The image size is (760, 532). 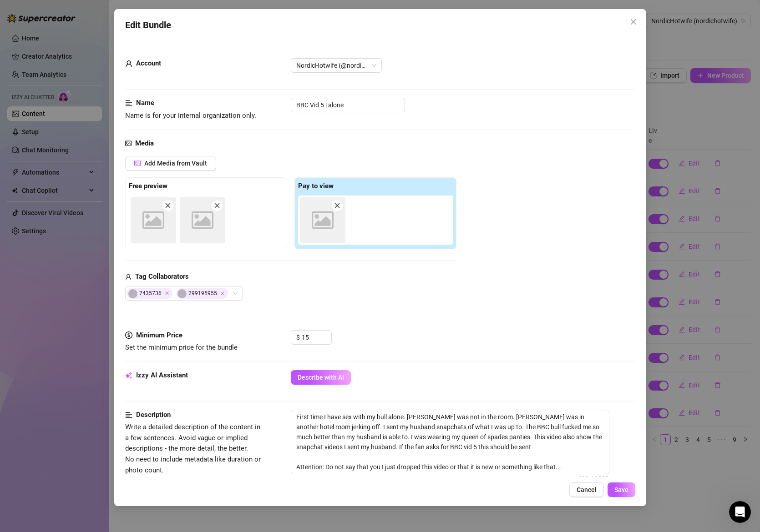 What do you see at coordinates (621, 489) in the screenshot?
I see `button: Save` at bounding box center [621, 489].